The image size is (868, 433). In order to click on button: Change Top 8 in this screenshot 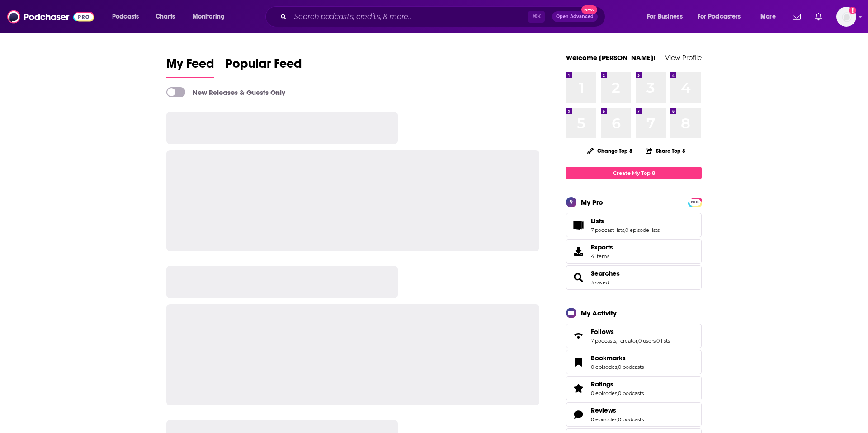, I will do `click(610, 150)`.